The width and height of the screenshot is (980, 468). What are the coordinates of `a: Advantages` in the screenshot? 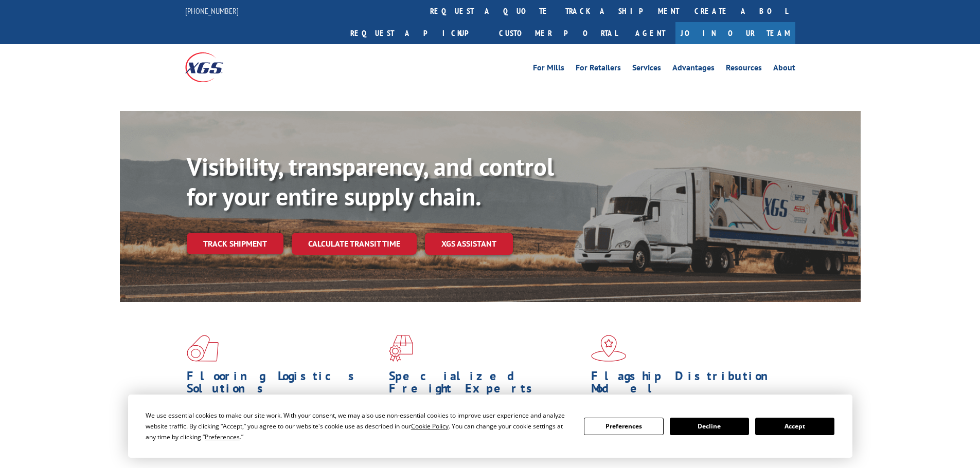 It's located at (693, 69).